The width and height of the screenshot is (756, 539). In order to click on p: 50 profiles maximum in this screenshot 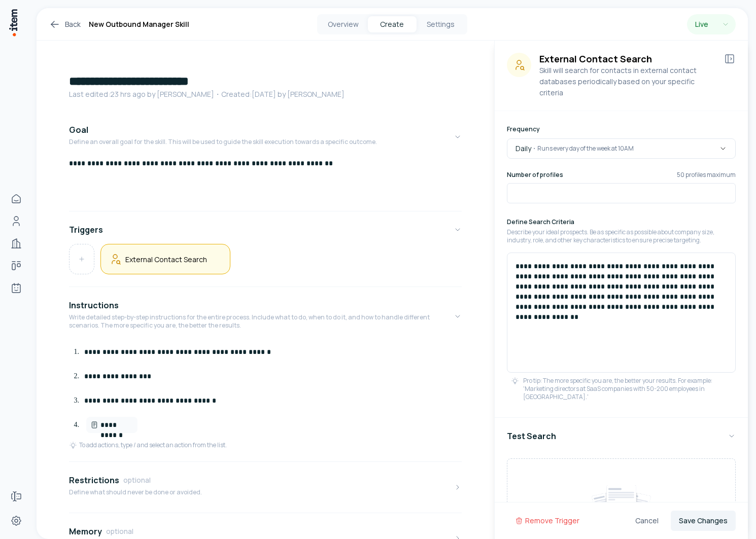, I will do `click(706, 175)`.